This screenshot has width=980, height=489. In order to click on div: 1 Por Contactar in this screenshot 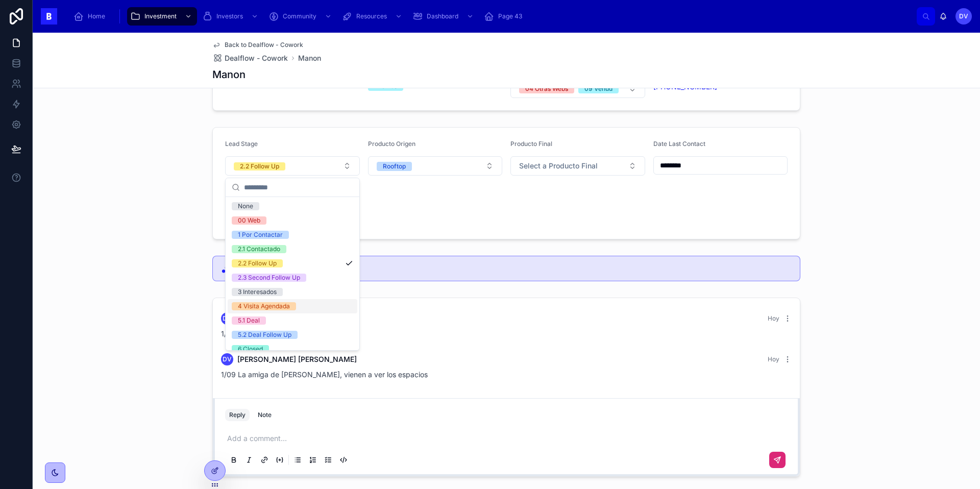, I will do `click(260, 235)`.